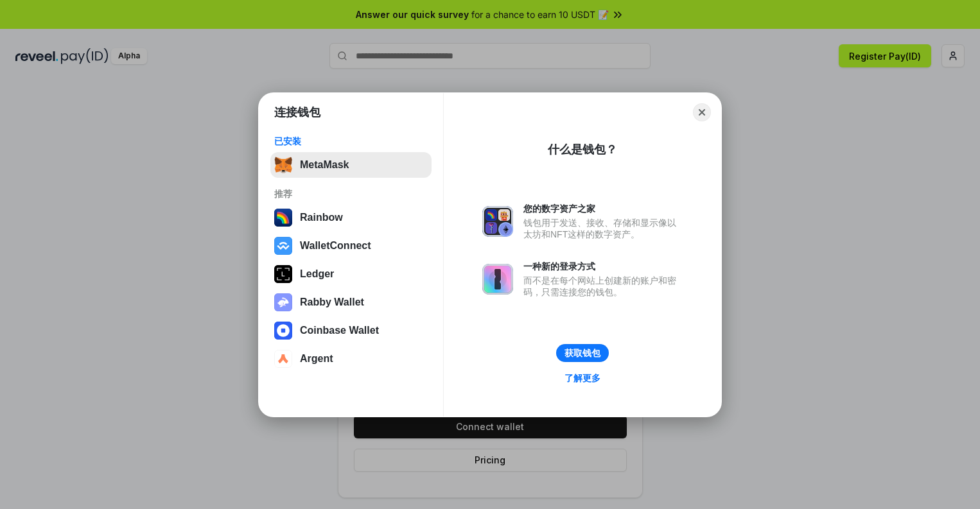  What do you see at coordinates (582, 150) in the screenshot?
I see `div: 什么是钱包？` at bounding box center [582, 150].